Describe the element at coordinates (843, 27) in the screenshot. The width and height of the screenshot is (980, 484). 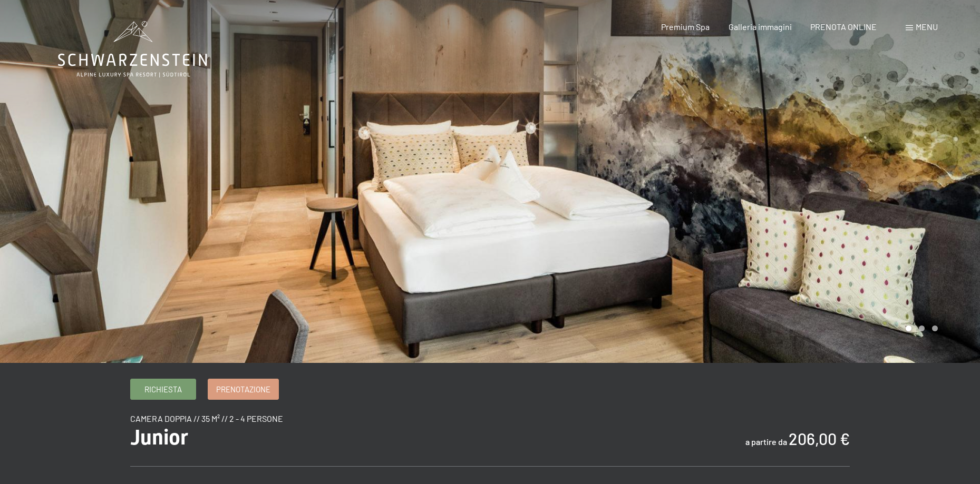
I see `span: PRENOTA ONLINE` at that location.